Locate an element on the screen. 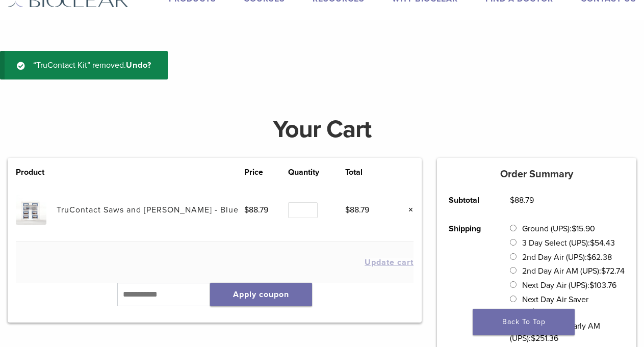 The height and width of the screenshot is (347, 644). th: Product is located at coordinates (37, 172).